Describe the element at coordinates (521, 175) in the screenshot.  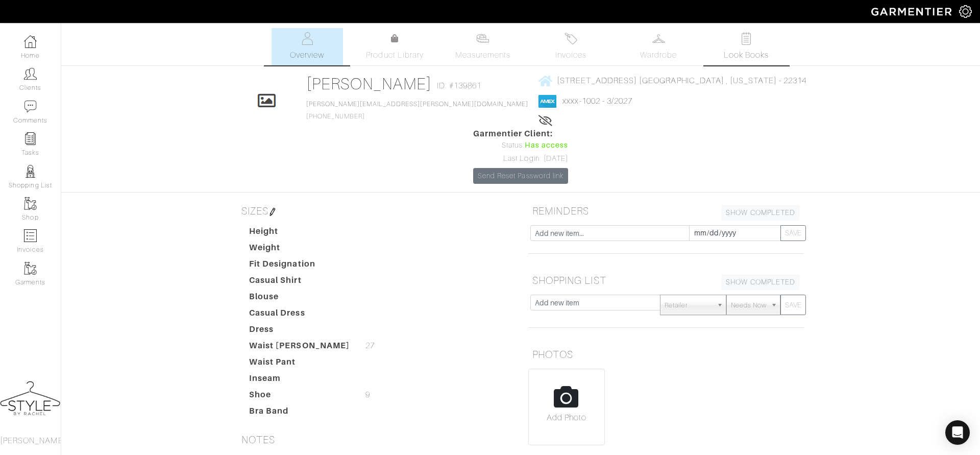
I see `a: Send Reset Password link` at that location.